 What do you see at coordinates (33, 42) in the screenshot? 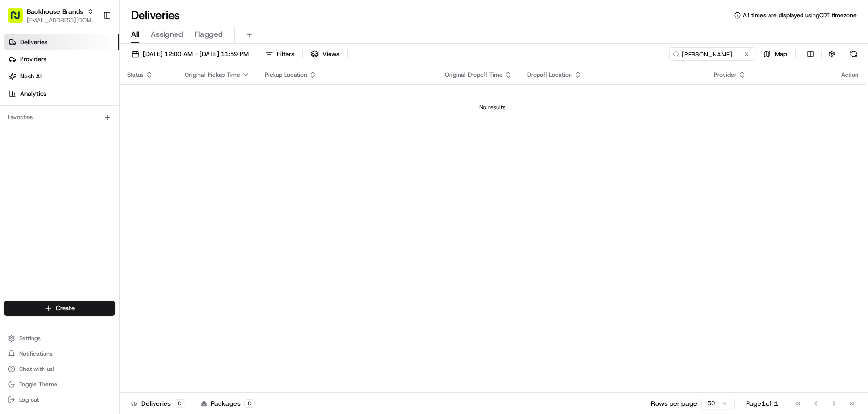
I see `span: Deliveries` at bounding box center [33, 42].